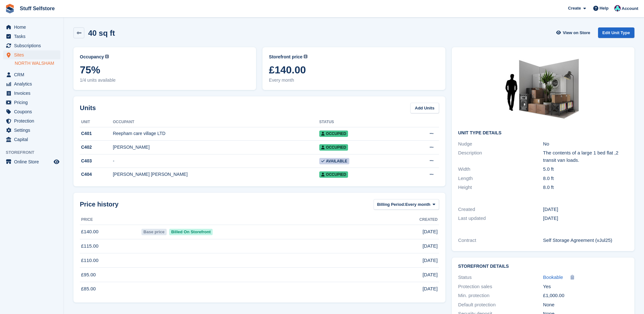 The image size is (644, 314). I want to click on span: View on Store, so click(577, 33).